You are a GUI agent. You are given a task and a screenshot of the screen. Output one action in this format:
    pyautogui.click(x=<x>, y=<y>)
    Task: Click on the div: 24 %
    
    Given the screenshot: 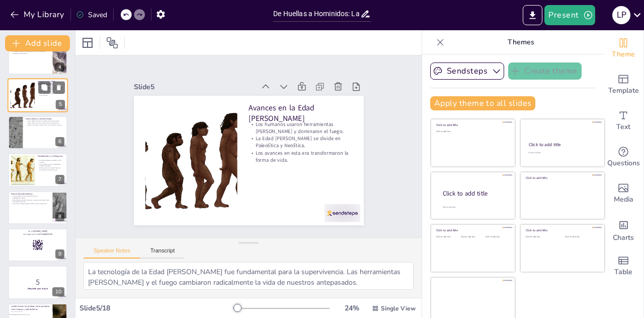 What is the action you would take?
    pyautogui.click(x=351, y=308)
    